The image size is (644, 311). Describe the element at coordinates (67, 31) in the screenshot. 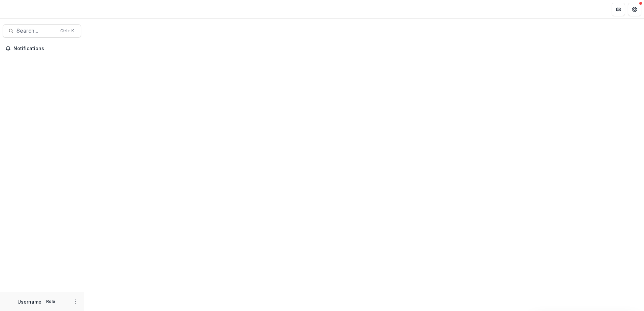

I see `div: Ctrl + K` at that location.